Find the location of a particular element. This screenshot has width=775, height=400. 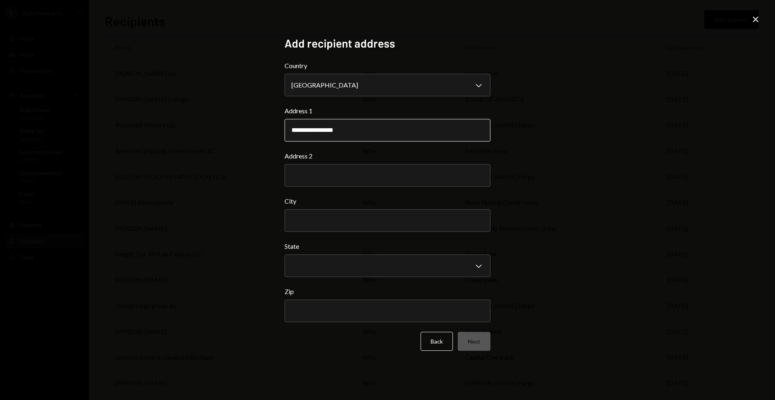

label: Address 1 is located at coordinates (388, 111).